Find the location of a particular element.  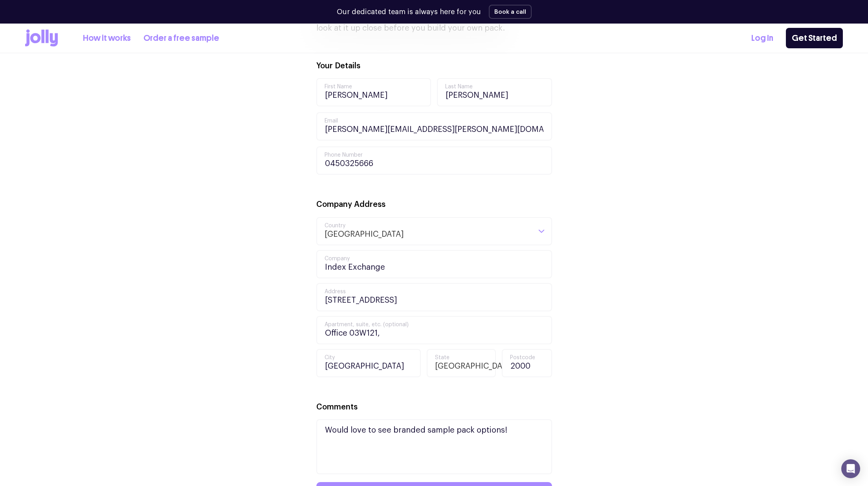

input: Search for option is located at coordinates (467, 231).